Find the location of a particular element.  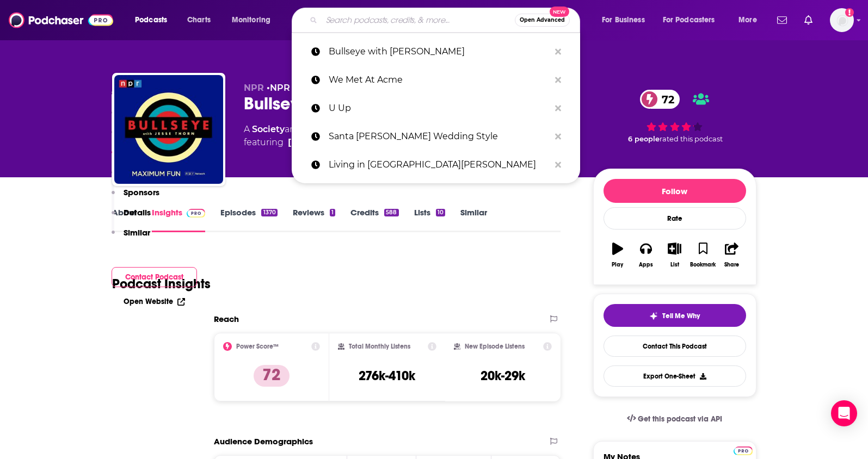

div: 1 is located at coordinates (332, 213).